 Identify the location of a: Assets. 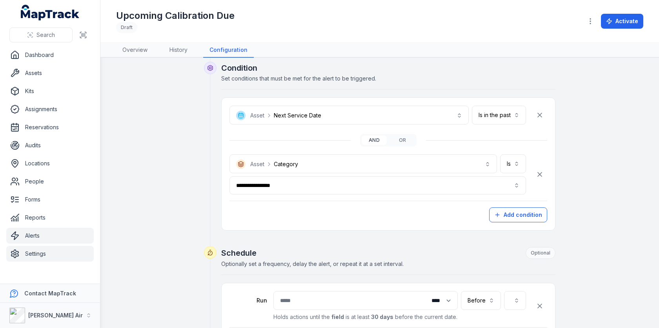
(50, 73).